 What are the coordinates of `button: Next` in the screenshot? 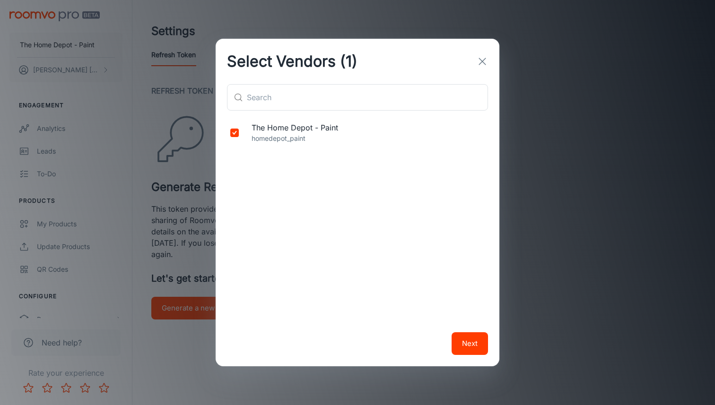 It's located at (470, 344).